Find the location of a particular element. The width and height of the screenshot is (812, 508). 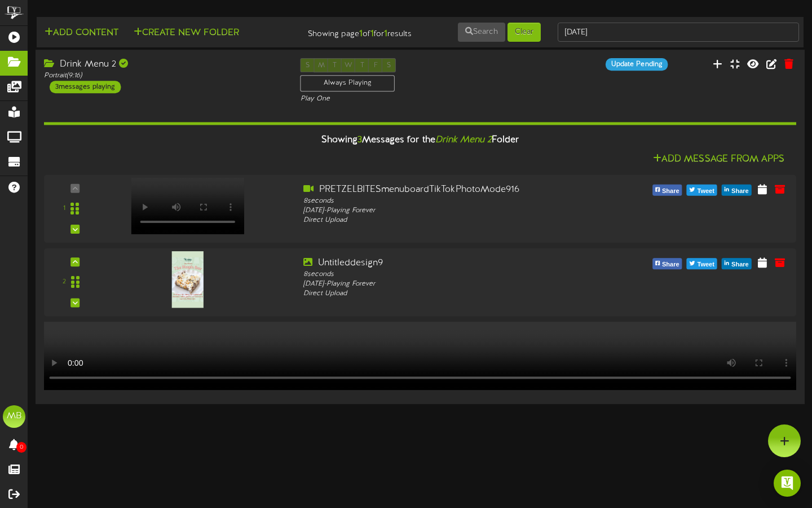

button: Clear is located at coordinates (524, 32).